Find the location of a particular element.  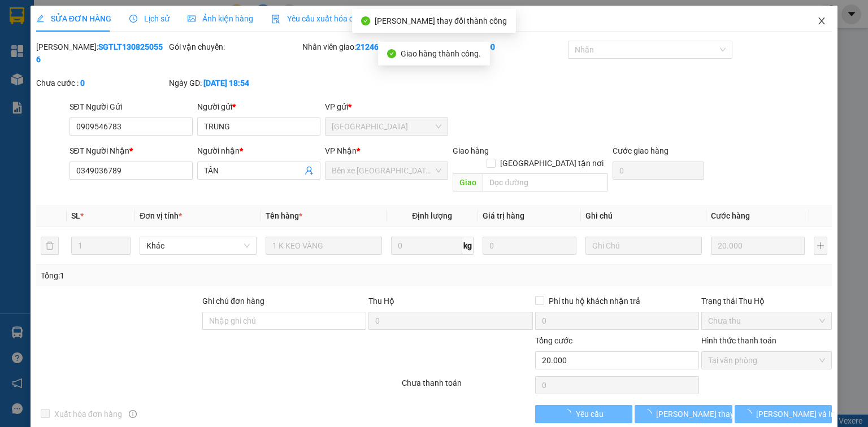

span: Khác is located at coordinates (198, 246).